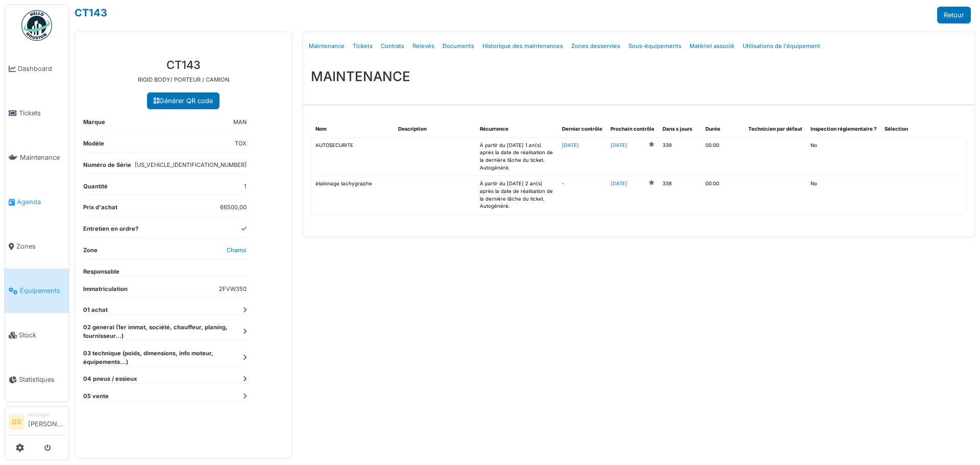  I want to click on li: GS, so click(16, 422).